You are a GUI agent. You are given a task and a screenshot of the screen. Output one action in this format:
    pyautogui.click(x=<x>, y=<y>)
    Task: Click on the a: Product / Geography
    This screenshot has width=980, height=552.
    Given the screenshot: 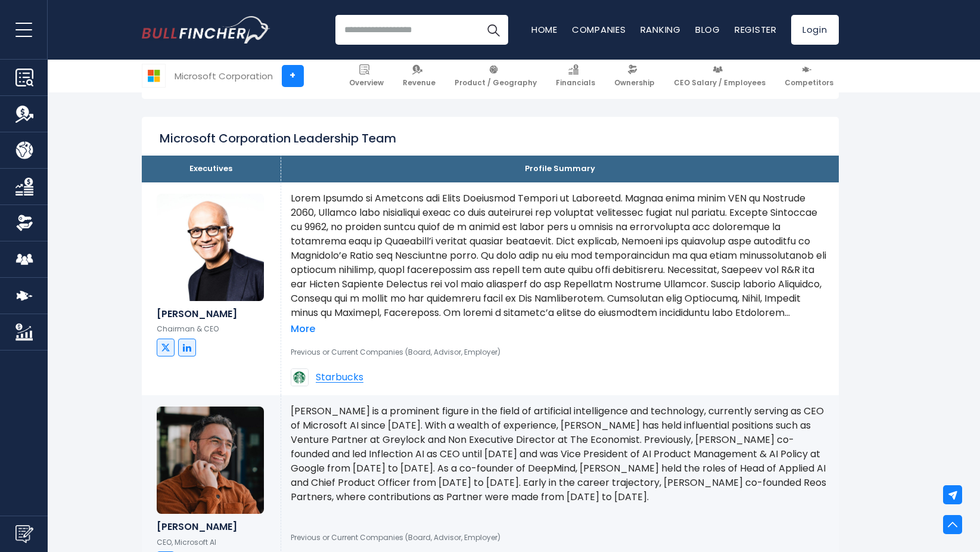 What is the action you would take?
    pyautogui.click(x=496, y=76)
    